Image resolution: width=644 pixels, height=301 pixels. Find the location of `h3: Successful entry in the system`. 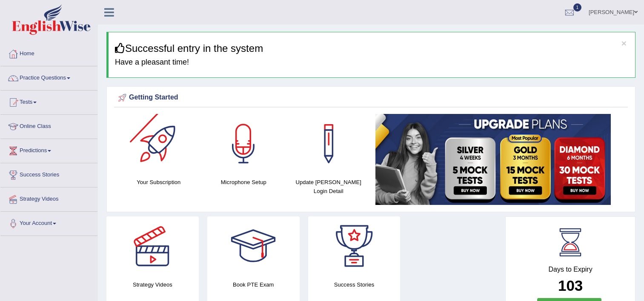

h3: Successful entry in the system is located at coordinates (371, 48).